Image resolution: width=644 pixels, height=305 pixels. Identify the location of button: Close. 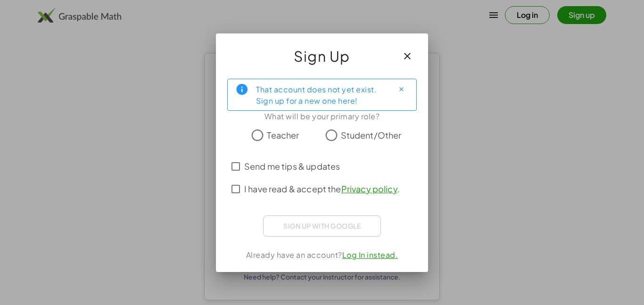
(401, 89).